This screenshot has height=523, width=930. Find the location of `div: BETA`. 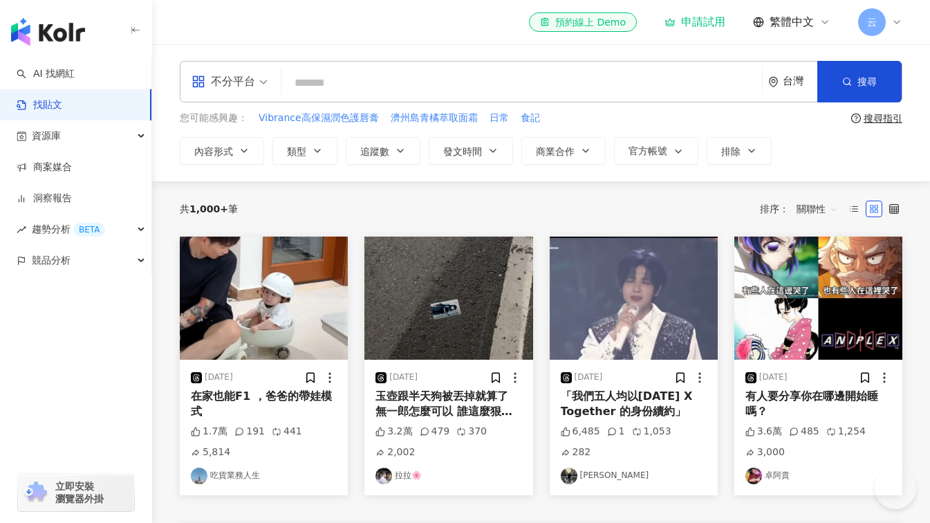

div: BETA is located at coordinates (89, 230).